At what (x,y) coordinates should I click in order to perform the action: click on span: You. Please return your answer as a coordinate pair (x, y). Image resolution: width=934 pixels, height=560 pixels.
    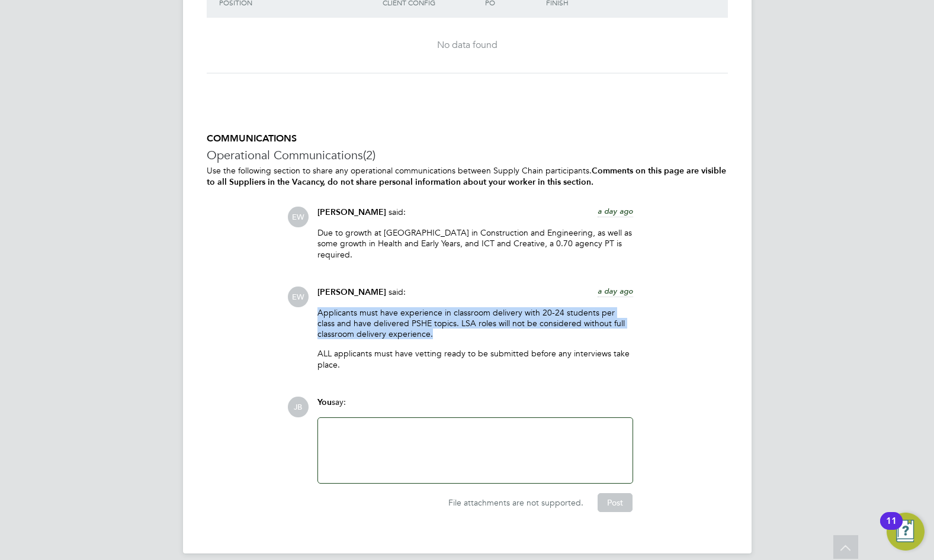
    Looking at the image, I should click on (325, 402).